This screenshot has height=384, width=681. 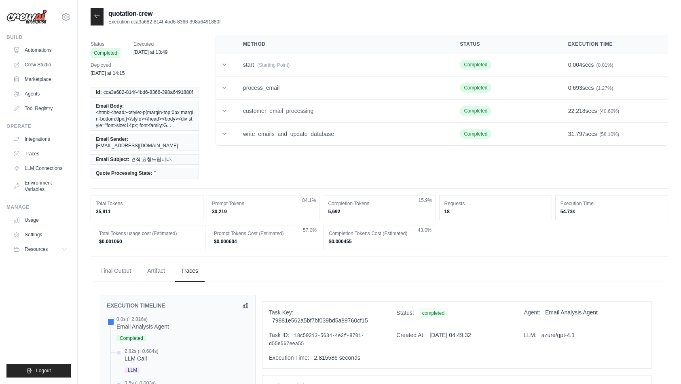 What do you see at coordinates (142, 351) in the screenshot?
I see `div: 2.82s (+0.684s)` at bounding box center [142, 351].